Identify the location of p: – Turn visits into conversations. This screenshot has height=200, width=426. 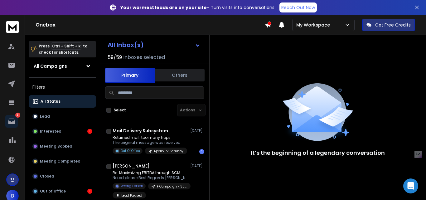
(197, 7).